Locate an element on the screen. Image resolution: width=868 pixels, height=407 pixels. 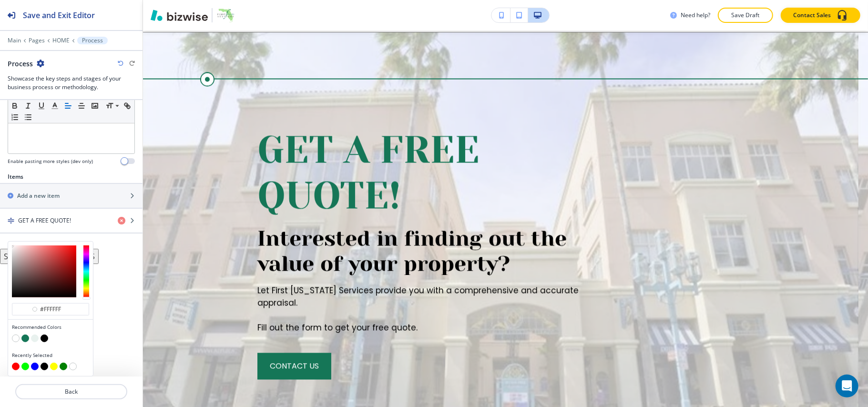
button: Contact Sales is located at coordinates (821, 15).